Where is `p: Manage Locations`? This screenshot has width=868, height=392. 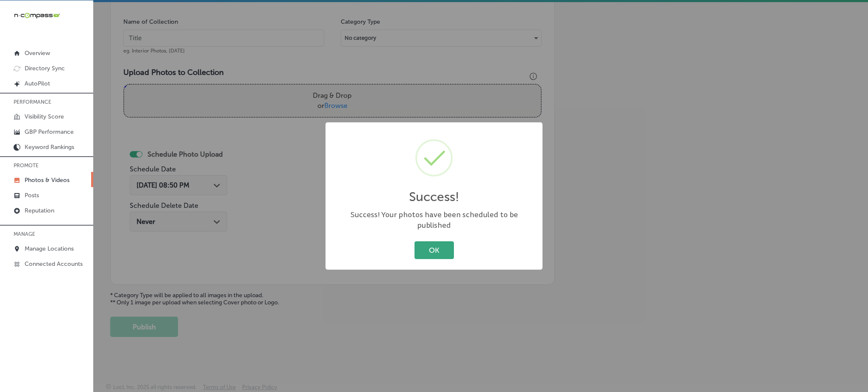 p: Manage Locations is located at coordinates (49, 249).